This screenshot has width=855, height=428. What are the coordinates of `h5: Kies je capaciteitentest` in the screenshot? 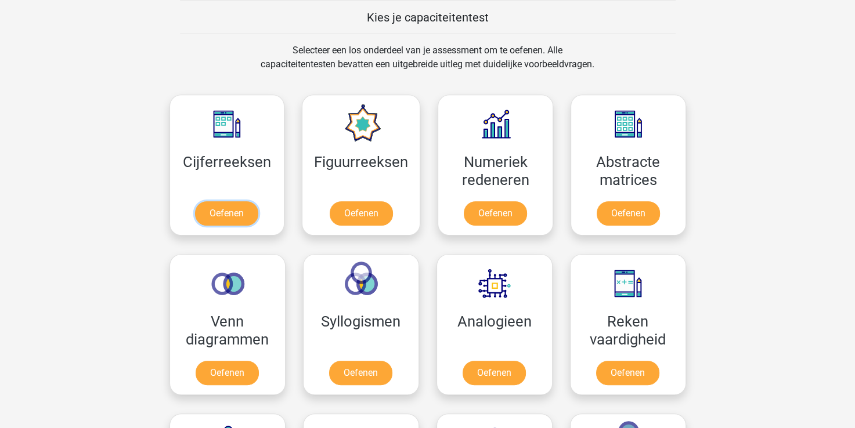 It's located at (428, 17).